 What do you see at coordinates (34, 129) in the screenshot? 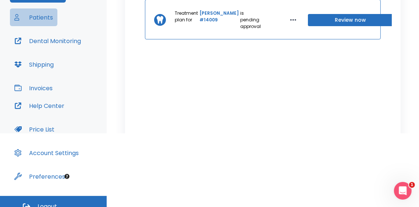
I see `a: Price List` at bounding box center [34, 129].